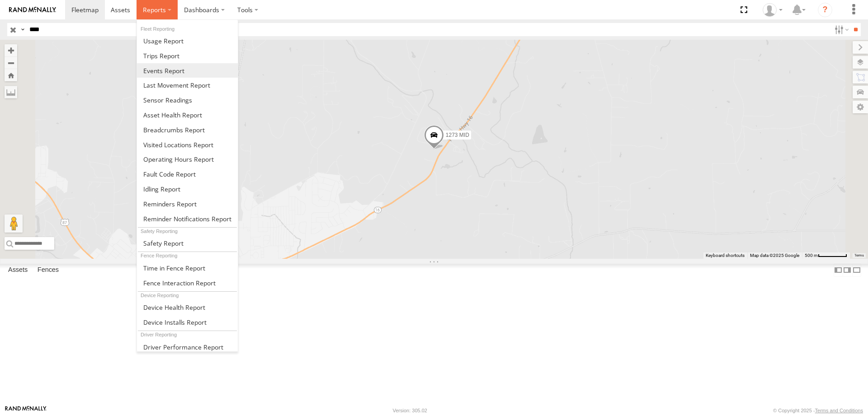  I want to click on a: Device Installs Report, so click(187, 322).